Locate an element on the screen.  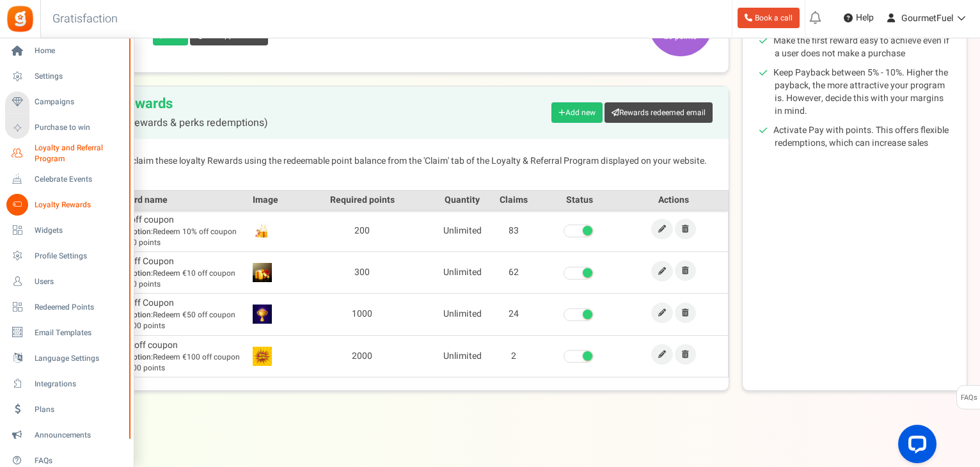
span: Redeem €100 off coupon for 2000 points is located at coordinates (179, 363).